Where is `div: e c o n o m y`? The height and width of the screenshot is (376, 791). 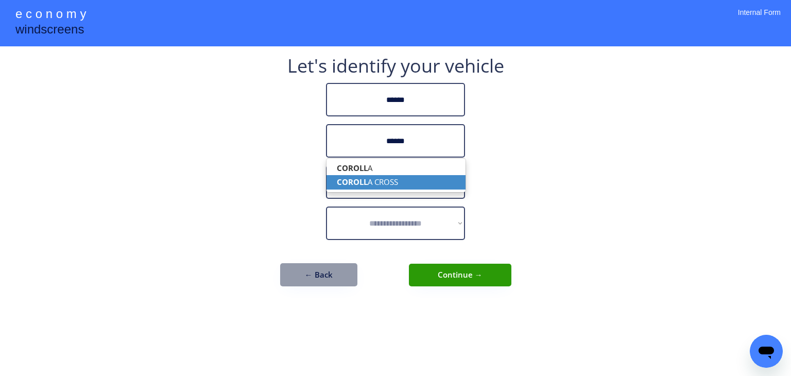
div: e c o n o m y is located at coordinates (50, 15).